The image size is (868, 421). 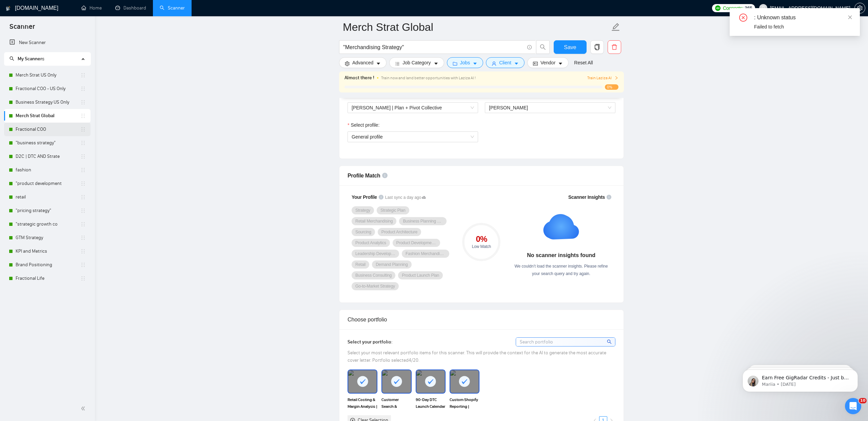 What do you see at coordinates (48, 170) in the screenshot?
I see `a: fashion` at bounding box center [48, 170].